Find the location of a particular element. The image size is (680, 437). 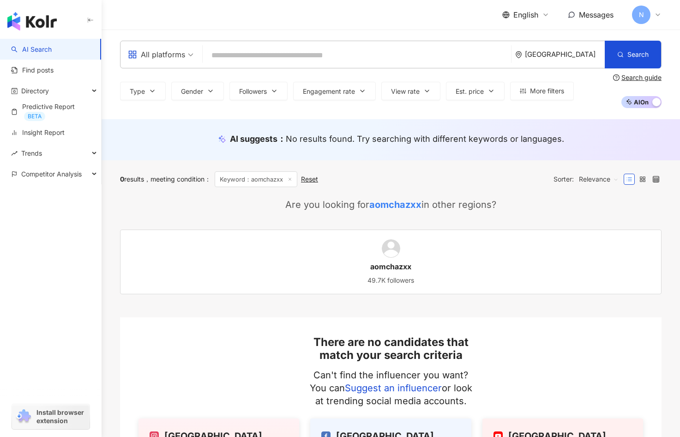

img: logo is located at coordinates (32, 21).